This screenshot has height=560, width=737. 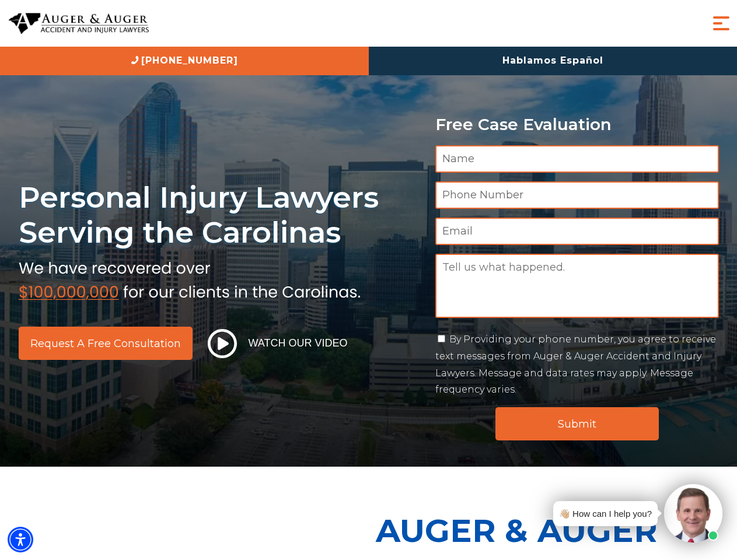 What do you see at coordinates (78, 24) in the screenshot?
I see `a: Auger & Auger Accident and Injury Lawyers Logo` at bounding box center [78, 24].